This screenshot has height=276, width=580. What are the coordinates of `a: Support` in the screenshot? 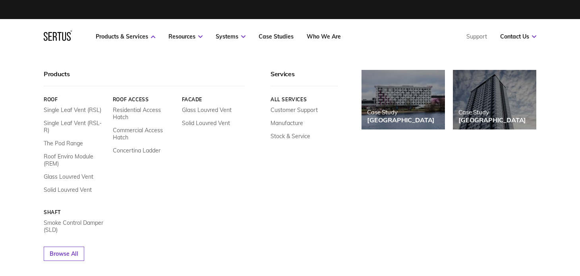 It's located at (477, 37).